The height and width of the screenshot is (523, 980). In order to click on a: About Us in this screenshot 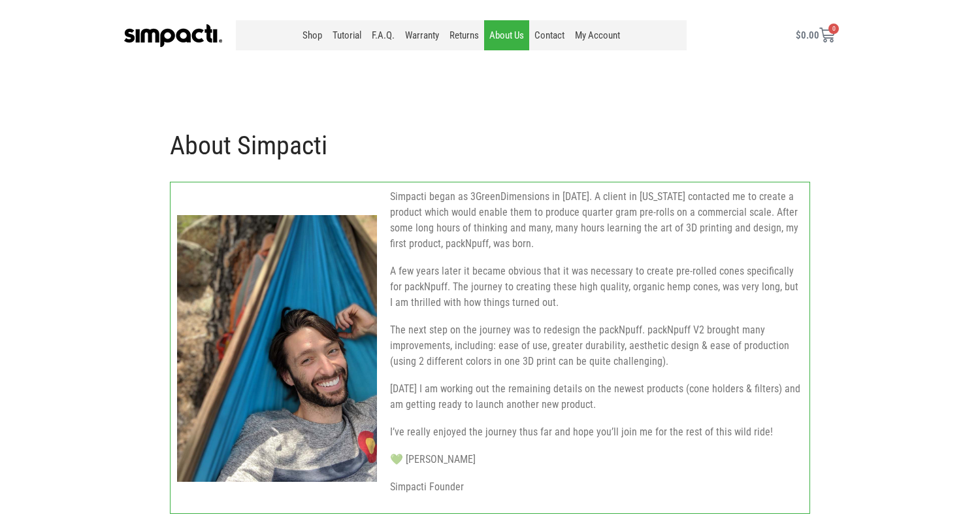, I will do `click(506, 35)`.